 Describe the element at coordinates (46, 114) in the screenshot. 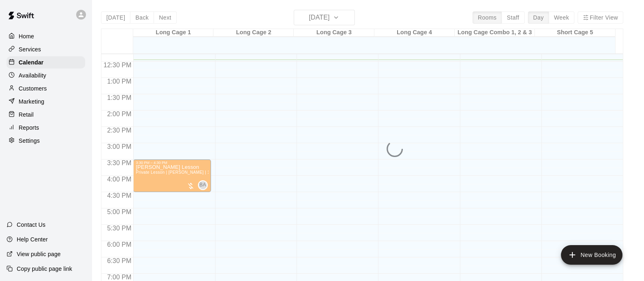

I see `div: Retail` at that location.